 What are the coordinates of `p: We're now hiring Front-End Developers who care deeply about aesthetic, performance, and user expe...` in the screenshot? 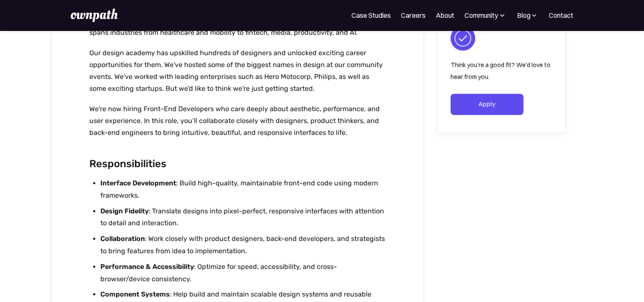 It's located at (237, 121).